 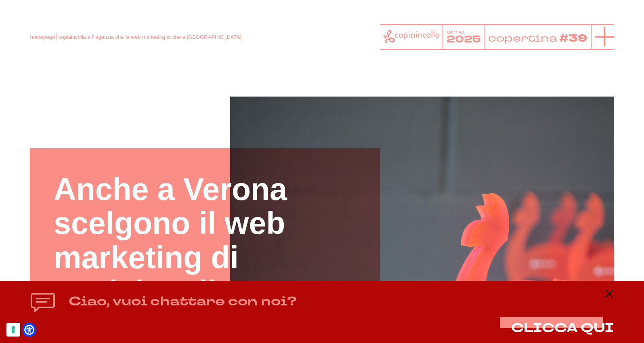 I want to click on h4: Ciao, vuoi chattare con noi?, so click(x=182, y=301).